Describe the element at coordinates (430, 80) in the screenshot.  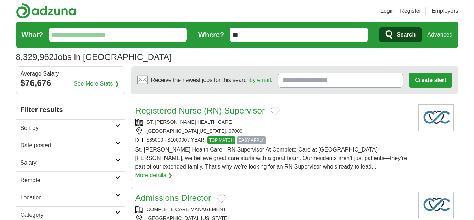
I see `button: Create alert` at that location.